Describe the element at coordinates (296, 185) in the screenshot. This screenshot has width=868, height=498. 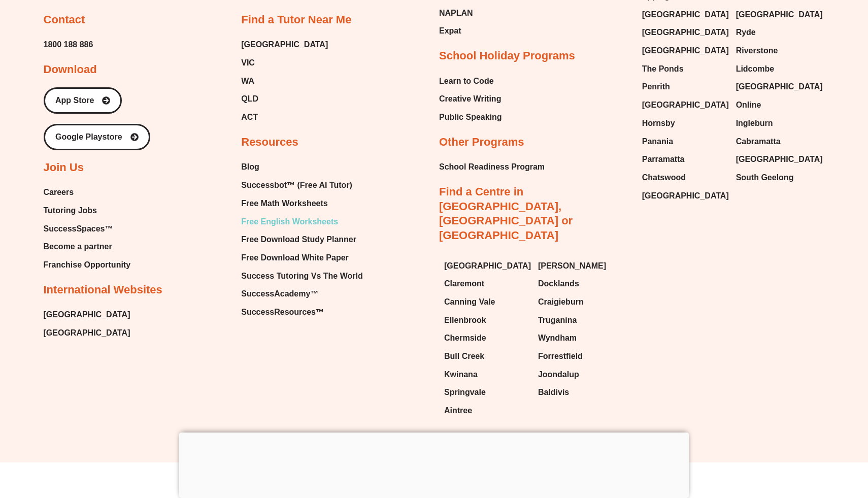
I see `span: Successbot™ (Free AI Tutor)` at that location.